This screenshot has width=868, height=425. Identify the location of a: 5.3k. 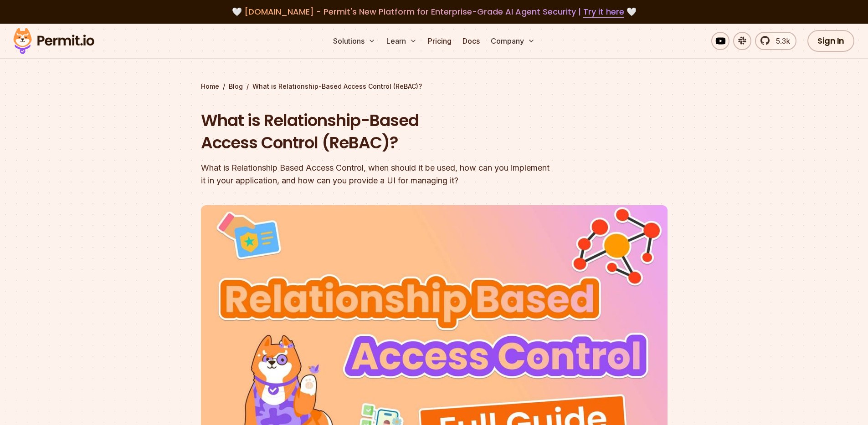
(776, 41).